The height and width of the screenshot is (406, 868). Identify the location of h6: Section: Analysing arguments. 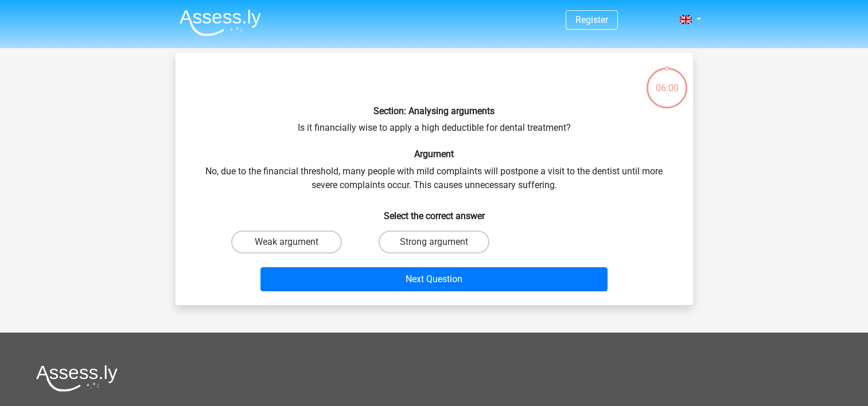
(434, 111).